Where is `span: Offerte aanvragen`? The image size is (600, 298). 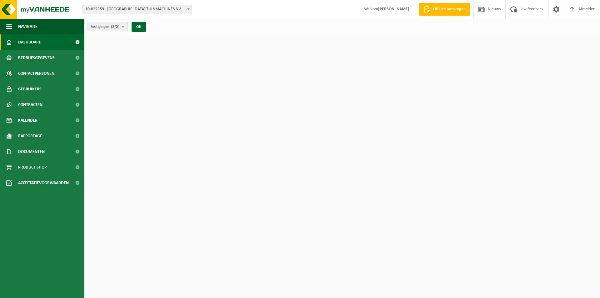
span: Offerte aanvragen is located at coordinates (449, 9).